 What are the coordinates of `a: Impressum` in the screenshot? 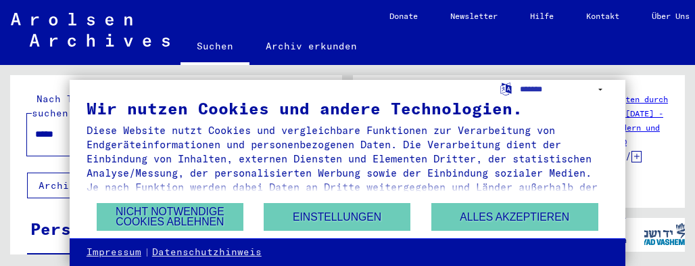 It's located at (114, 252).